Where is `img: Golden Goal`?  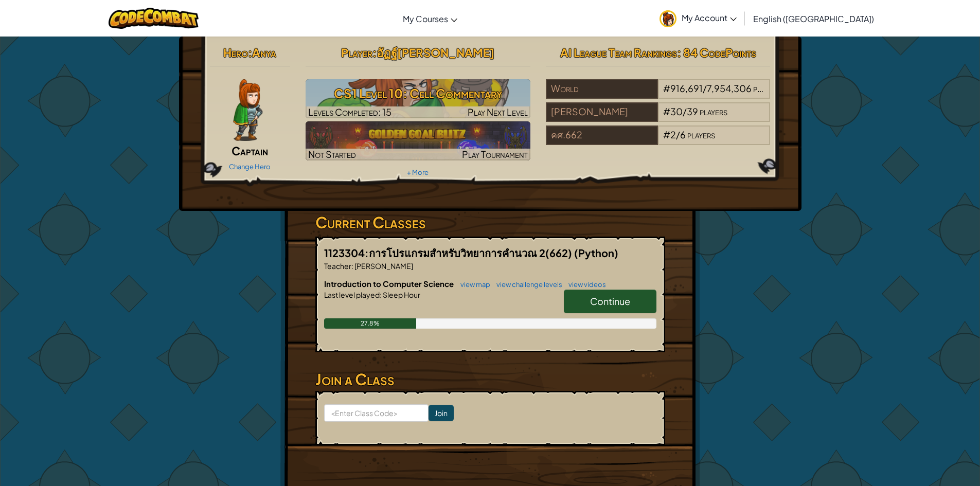
img: Golden Goal is located at coordinates (417, 141).